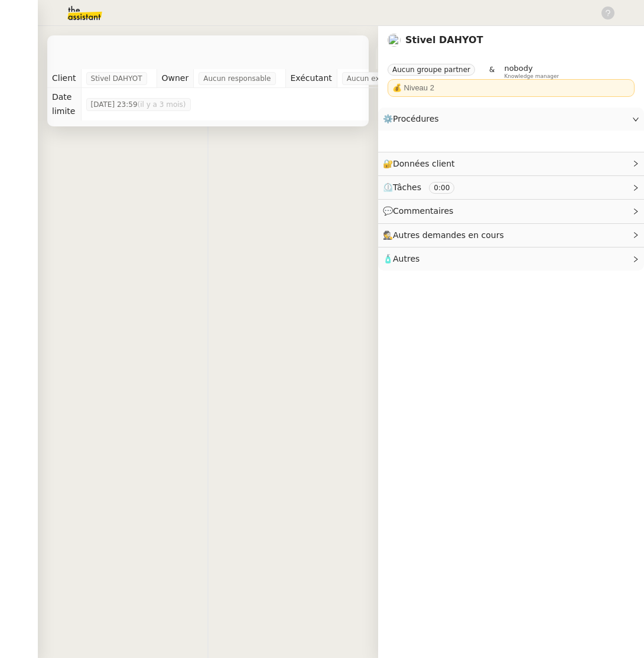 The image size is (644, 658). What do you see at coordinates (511, 258) in the screenshot?
I see `div: 🧴Autres` at bounding box center [511, 258].